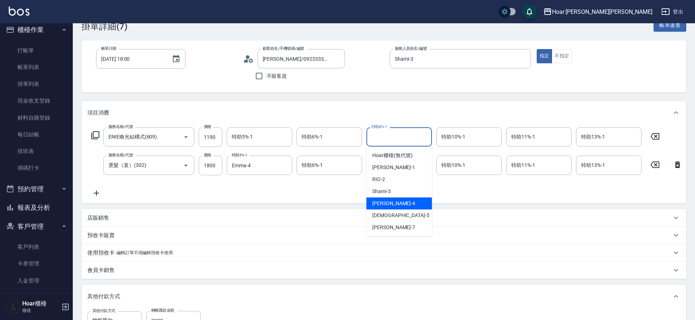  I want to click on a: 材料自購登錄, so click(36, 118).